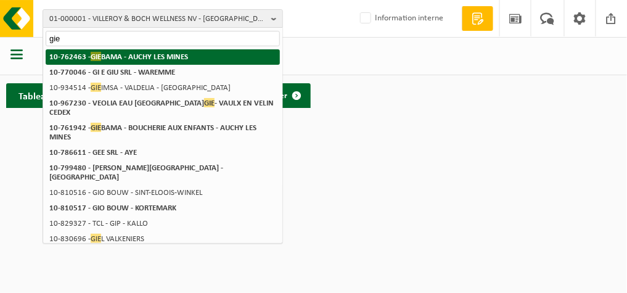 Image resolution: width=627 pixels, height=293 pixels. I want to click on strong: 10-762463 - BAMA - AUCHY LES MINES, so click(118, 56).